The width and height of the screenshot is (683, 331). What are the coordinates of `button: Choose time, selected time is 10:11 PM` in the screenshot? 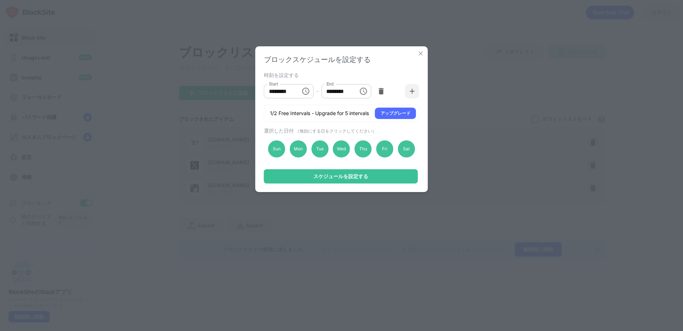 It's located at (363, 91).